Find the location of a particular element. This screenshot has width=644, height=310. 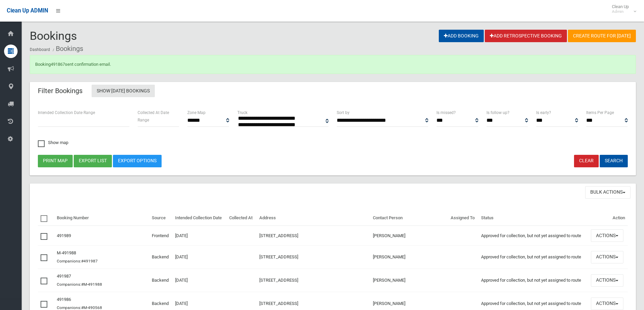

th: Assigned To is located at coordinates (463, 218).